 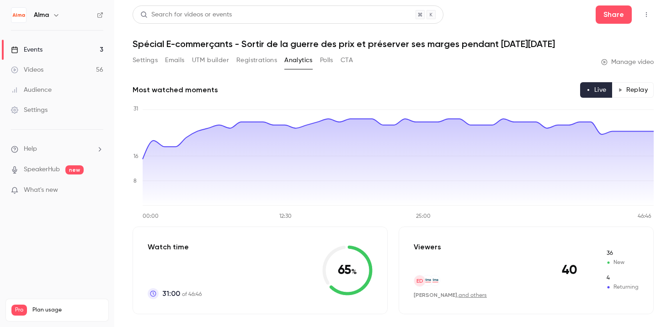 I want to click on button: Replay, so click(x=633, y=90).